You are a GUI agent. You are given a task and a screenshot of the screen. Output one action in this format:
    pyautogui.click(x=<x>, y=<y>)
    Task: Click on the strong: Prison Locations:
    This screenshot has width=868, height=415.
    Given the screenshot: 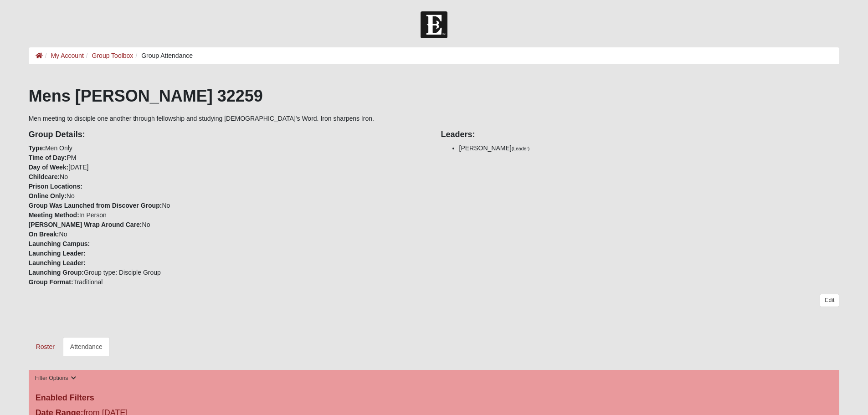 What is the action you would take?
    pyautogui.click(x=56, y=186)
    